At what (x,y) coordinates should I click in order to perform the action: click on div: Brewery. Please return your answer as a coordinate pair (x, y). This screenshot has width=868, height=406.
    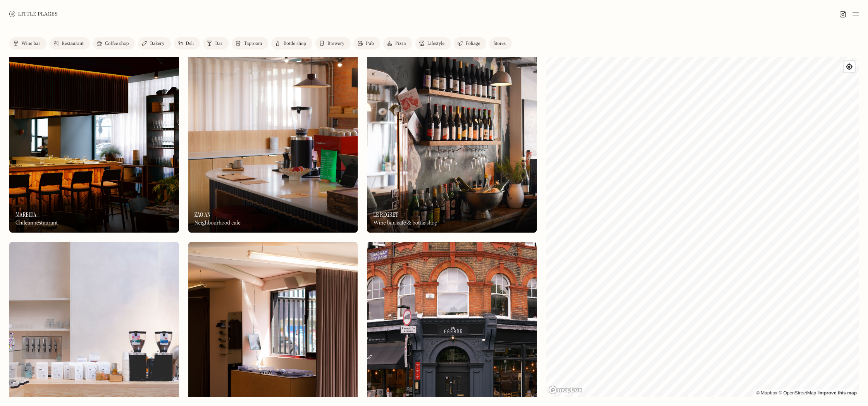
    Looking at the image, I should click on (336, 44).